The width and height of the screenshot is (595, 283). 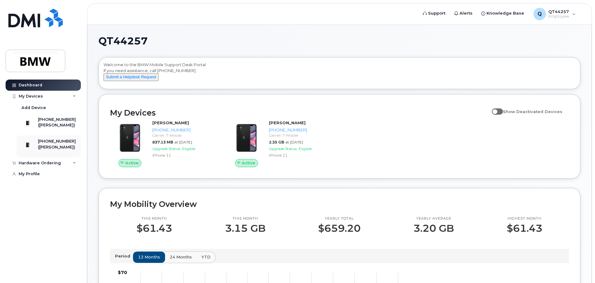 What do you see at coordinates (433, 228) in the screenshot?
I see `p: 3.20 GB` at bounding box center [433, 228].